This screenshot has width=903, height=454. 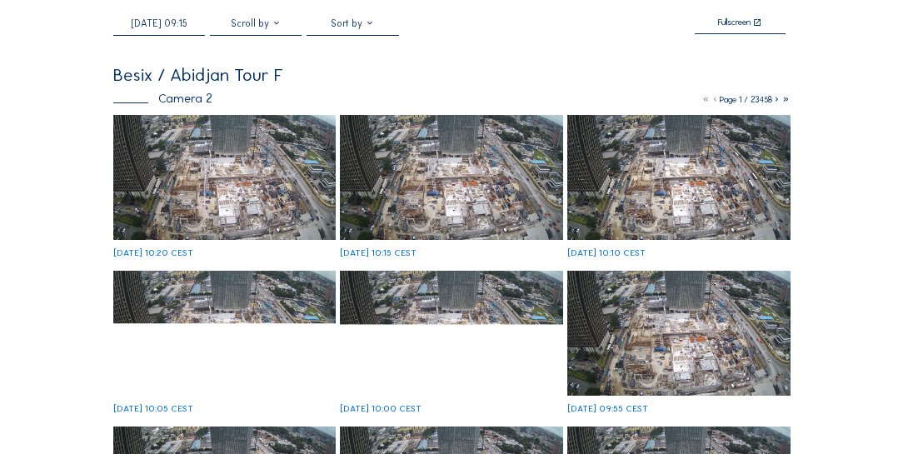 I want to click on img: image_53437211, so click(x=224, y=333).